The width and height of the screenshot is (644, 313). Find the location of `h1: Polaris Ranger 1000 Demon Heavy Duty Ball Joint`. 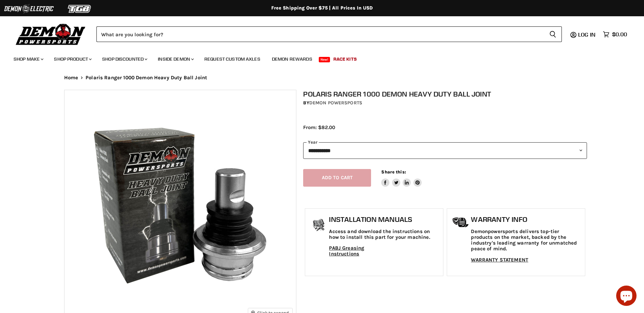

h1: Polaris Ranger 1000 Demon Heavy Duty Ball Joint is located at coordinates (445, 94).